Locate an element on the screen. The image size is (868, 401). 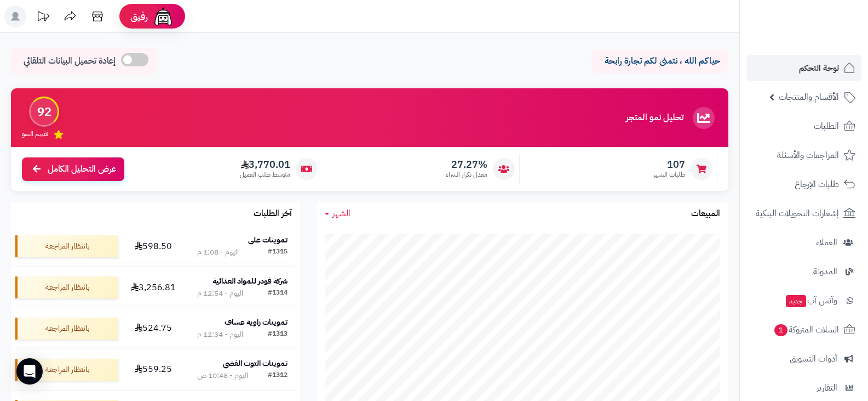
span: تقييم النمو is located at coordinates (35, 133).